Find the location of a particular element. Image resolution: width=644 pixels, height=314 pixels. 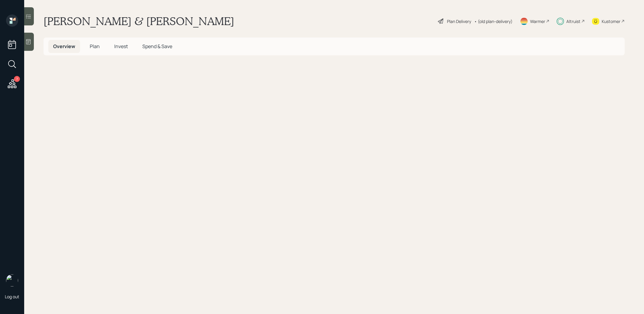

div: Plan Delivery is located at coordinates (459, 21).